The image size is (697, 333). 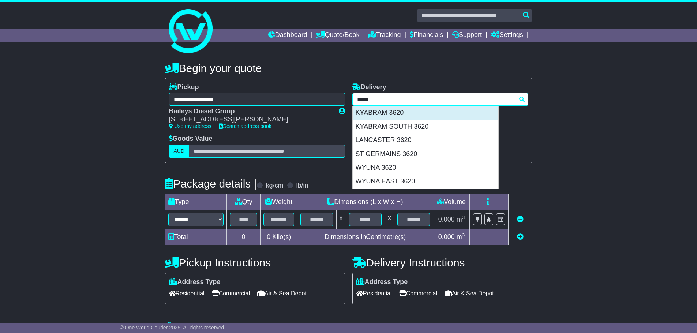 I want to click on a: Use my address, so click(x=190, y=126).